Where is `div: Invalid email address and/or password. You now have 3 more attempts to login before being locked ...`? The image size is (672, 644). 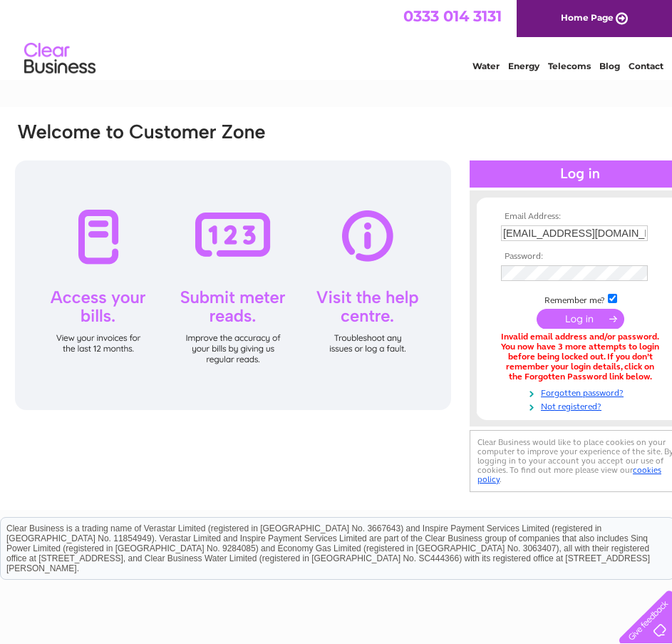
div: Invalid email address and/or password. You now have 3 more attempts to login before being locked ... is located at coordinates (580, 356).